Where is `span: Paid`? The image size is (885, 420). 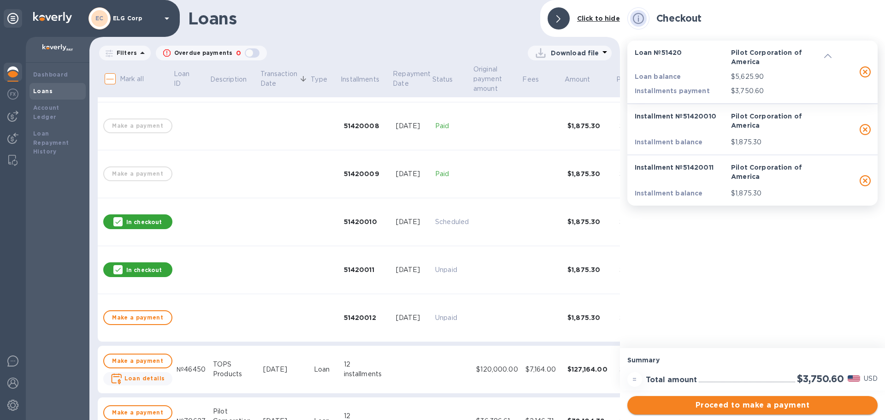 span: Paid is located at coordinates (629, 79).